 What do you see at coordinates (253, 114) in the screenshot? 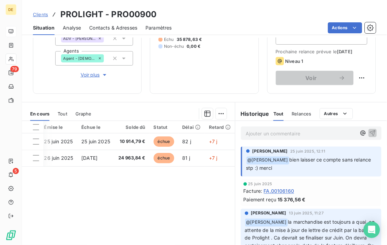
I see `h6: Historique` at bounding box center [253, 114].